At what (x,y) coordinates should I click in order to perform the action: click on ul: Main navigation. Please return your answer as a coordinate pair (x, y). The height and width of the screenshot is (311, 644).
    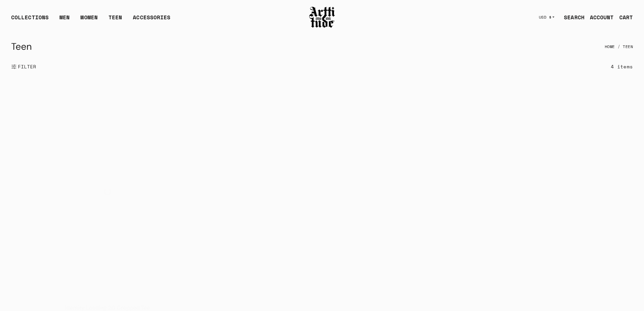
    Looking at the image, I should click on (90, 20).